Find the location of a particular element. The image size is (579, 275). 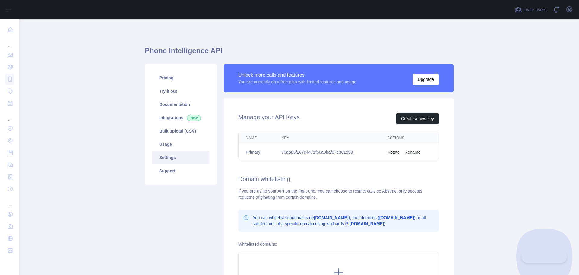

button: Upgrade is located at coordinates (426, 79).